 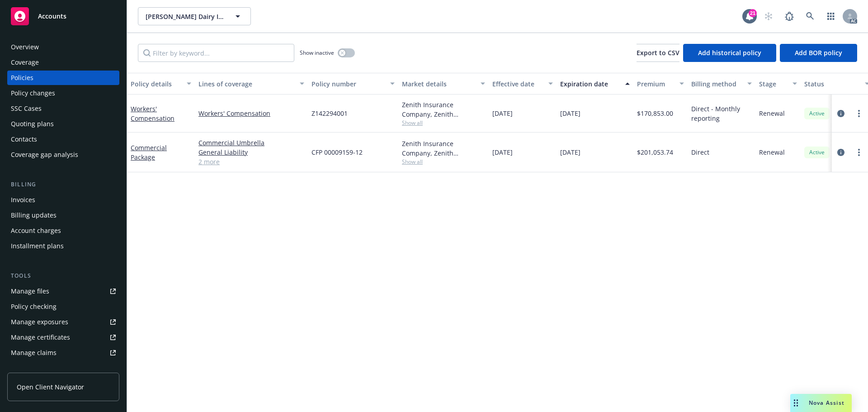 I want to click on div: Policy details, so click(x=156, y=83).